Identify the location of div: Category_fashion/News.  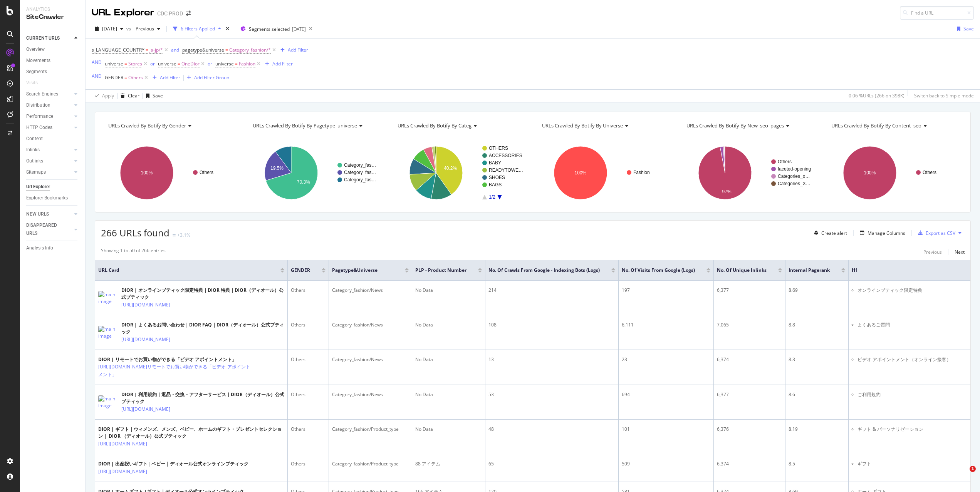
(370, 395).